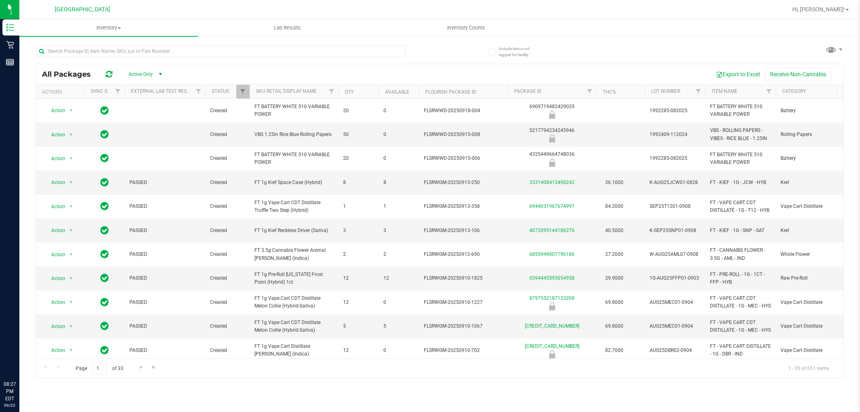 Image resolution: width=860 pixels, height=412 pixels. What do you see at coordinates (463, 111) in the screenshot?
I see `span: FLSRWWD-20250918-004` at bounding box center [463, 111].